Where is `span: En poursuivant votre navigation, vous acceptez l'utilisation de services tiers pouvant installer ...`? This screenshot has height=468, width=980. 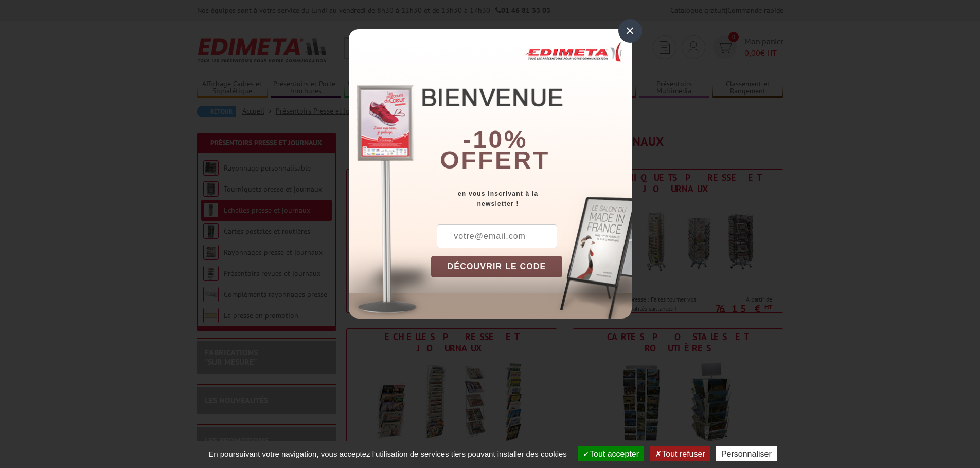 span: En poursuivant votre navigation, vous acceptez l'utilisation de services tiers pouvant installer ... is located at coordinates (387, 454).